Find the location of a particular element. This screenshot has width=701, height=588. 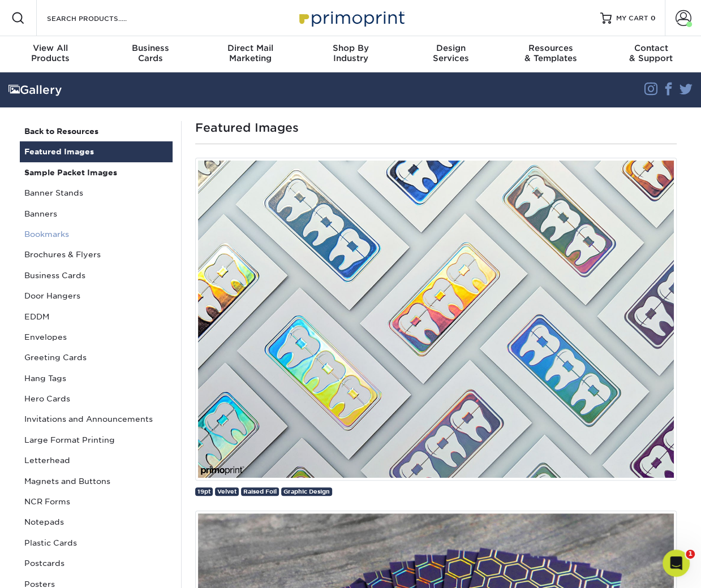

a: BusinessCards is located at coordinates (150, 54).